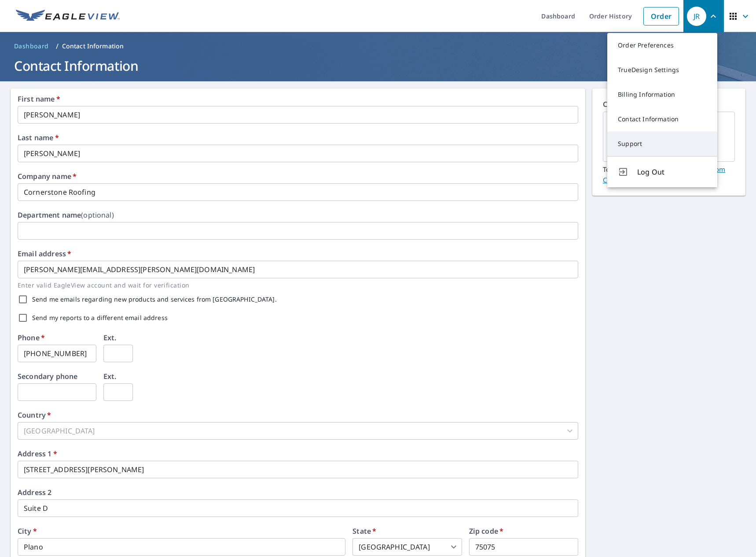 Image resolution: width=756 pixels, height=557 pixels. I want to click on label: Address 2, so click(34, 492).